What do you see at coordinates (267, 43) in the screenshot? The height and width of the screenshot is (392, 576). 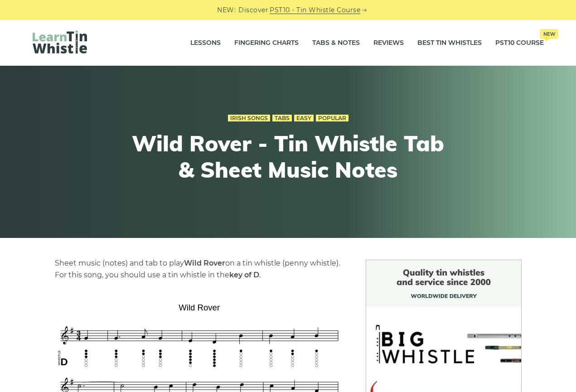 I see `a: Fingering Charts` at bounding box center [267, 43].